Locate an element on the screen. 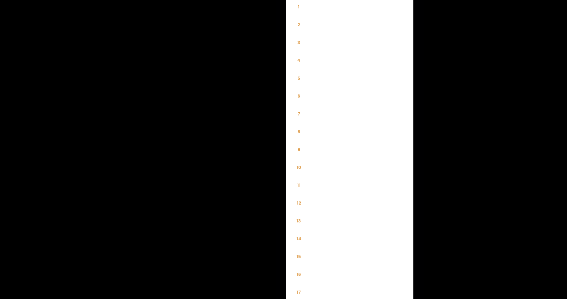 The image size is (567, 299). li: 9 is located at coordinates (299, 149).